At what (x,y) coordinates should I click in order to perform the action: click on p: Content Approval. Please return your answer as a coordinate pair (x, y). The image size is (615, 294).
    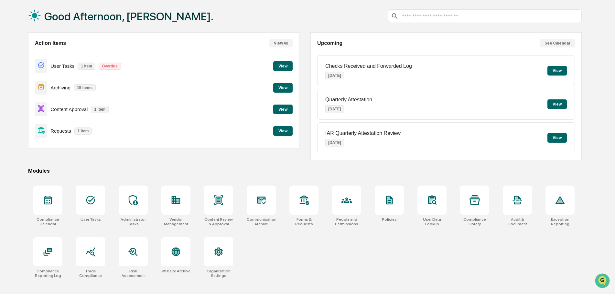
    Looking at the image, I should click on (69, 109).